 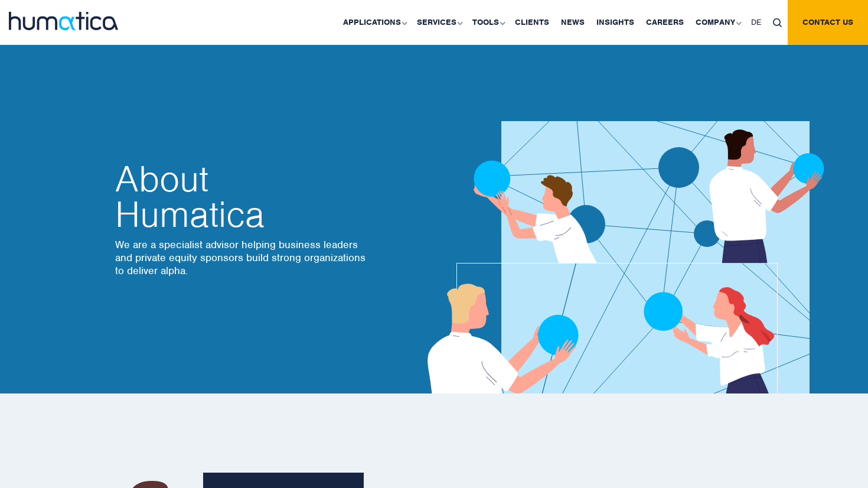 What do you see at coordinates (777, 22) in the screenshot?
I see `img: search_icon` at bounding box center [777, 22].